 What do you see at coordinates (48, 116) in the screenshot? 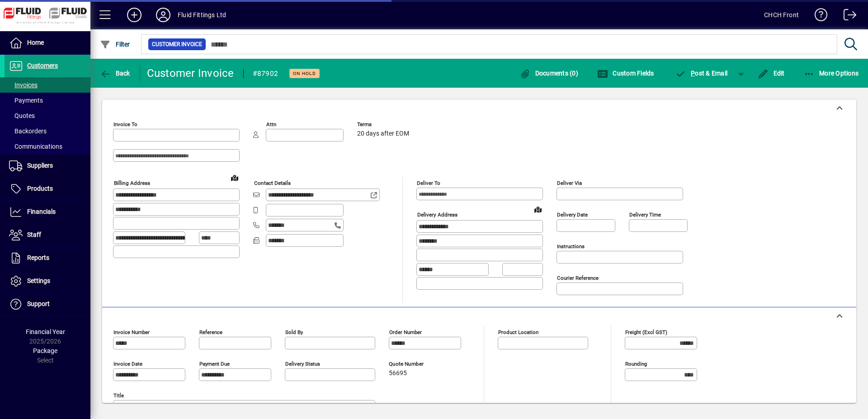
I see `a: Quotes` at bounding box center [48, 116].